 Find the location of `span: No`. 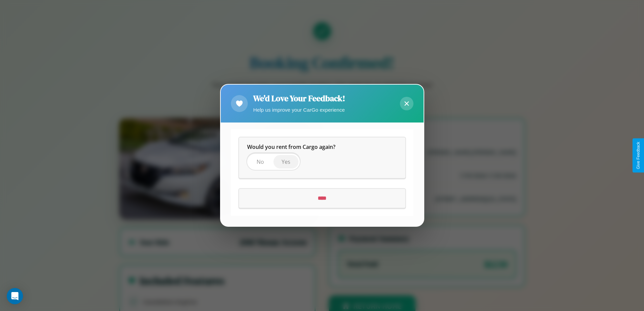

span: No is located at coordinates (260, 162).